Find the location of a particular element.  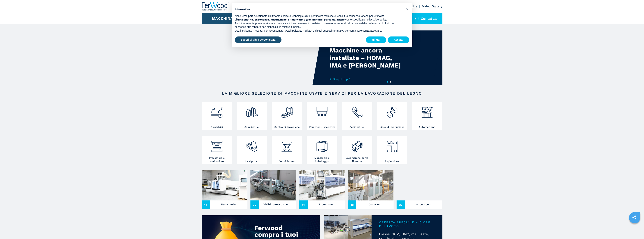

a: Bordatrici is located at coordinates (217, 116).